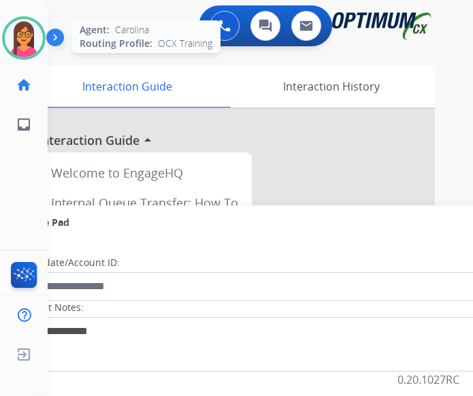  Describe the element at coordinates (24, 38) in the screenshot. I see `img: avatar` at that location.